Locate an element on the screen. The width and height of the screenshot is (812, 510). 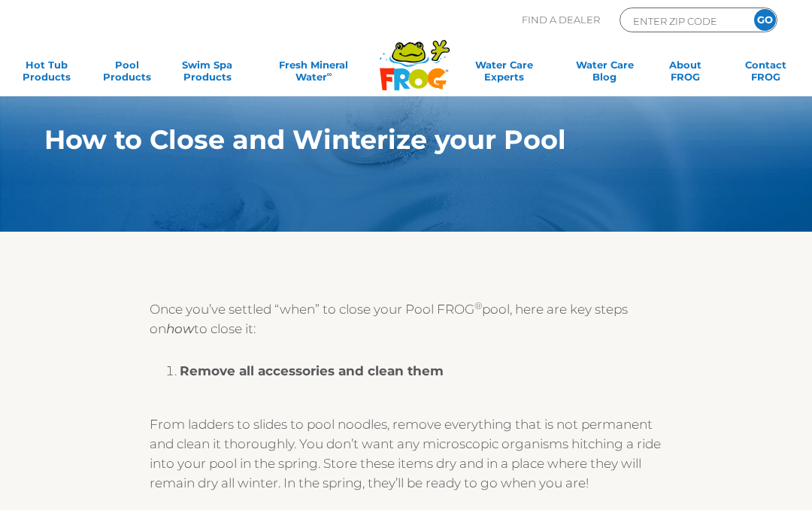
a: Hot TubProducts is located at coordinates (46, 74).